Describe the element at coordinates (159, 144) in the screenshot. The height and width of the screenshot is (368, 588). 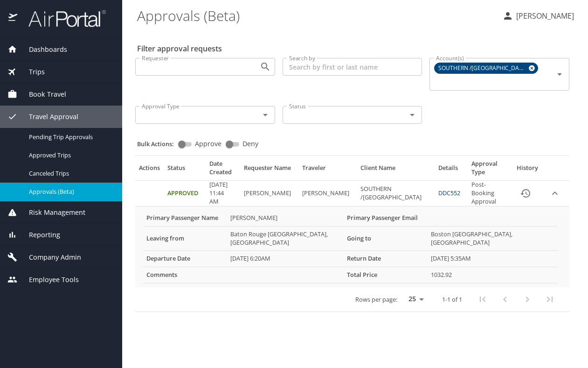
I see `p: Bulk Actions:` at that location.